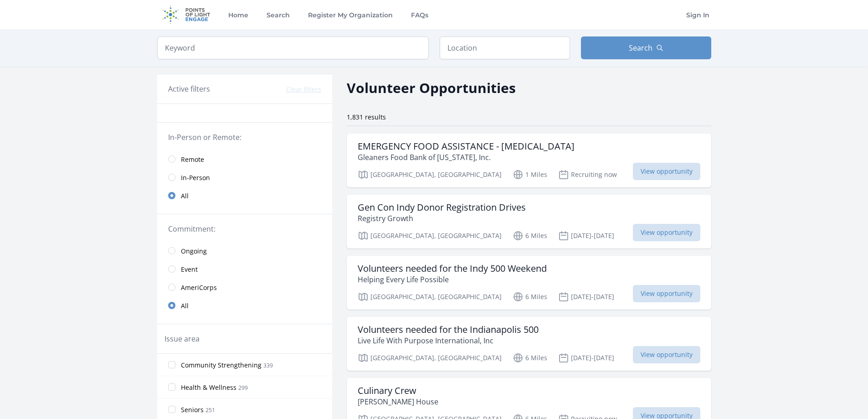  What do you see at coordinates (245, 269) in the screenshot?
I see `a: Event` at bounding box center [245, 269].